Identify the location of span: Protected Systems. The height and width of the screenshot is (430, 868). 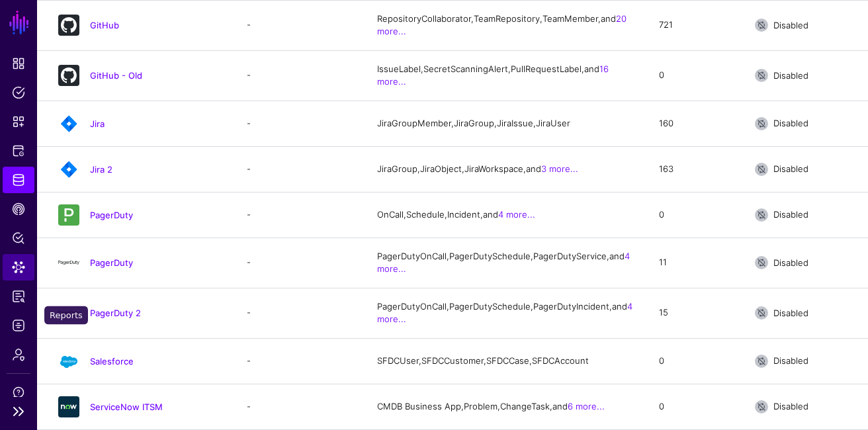
(19, 151).